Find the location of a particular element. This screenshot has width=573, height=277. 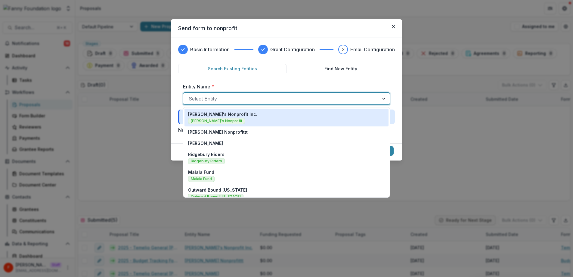

p: Ridgebury Riders is located at coordinates (206, 154).